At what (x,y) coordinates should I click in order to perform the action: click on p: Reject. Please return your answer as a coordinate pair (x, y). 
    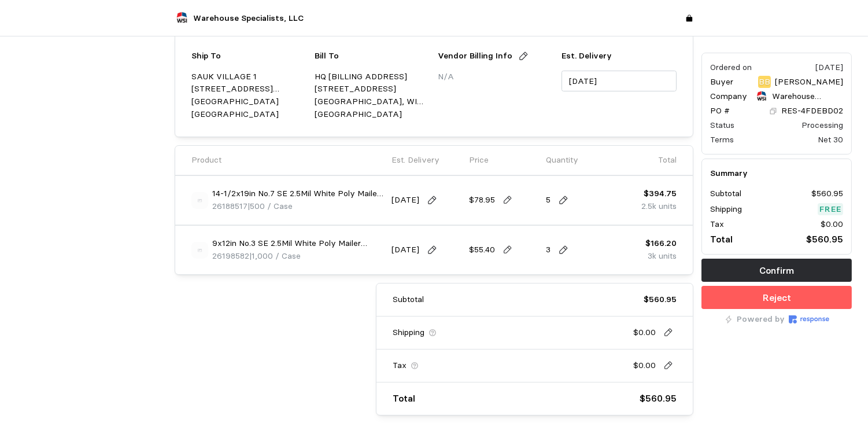
    Looking at the image, I should click on (777, 298).